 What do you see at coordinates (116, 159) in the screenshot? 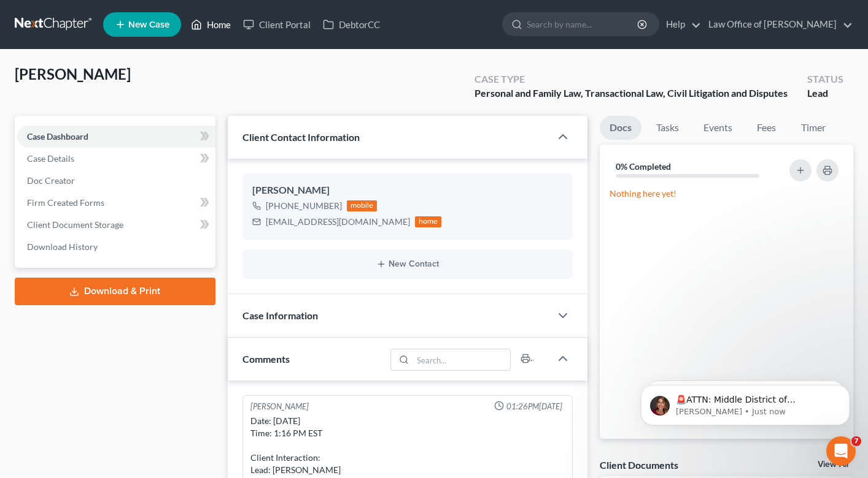
I see `a: Case Details` at bounding box center [116, 159].